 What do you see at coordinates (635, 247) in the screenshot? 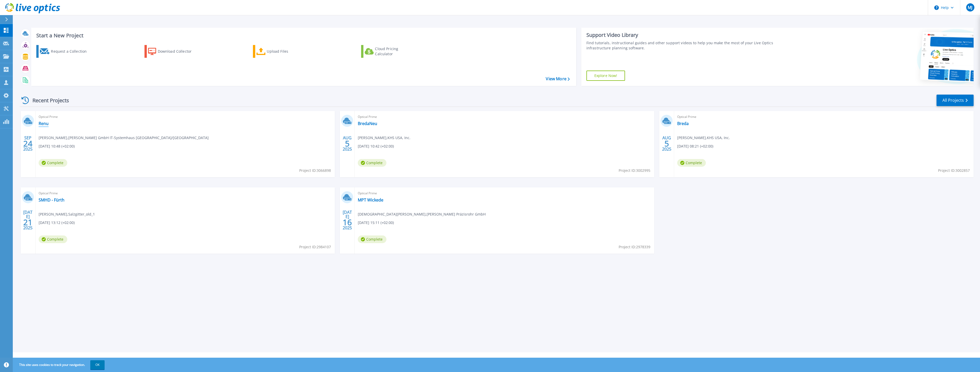
I see `span: Project ID: 2978339` at bounding box center [635, 247].